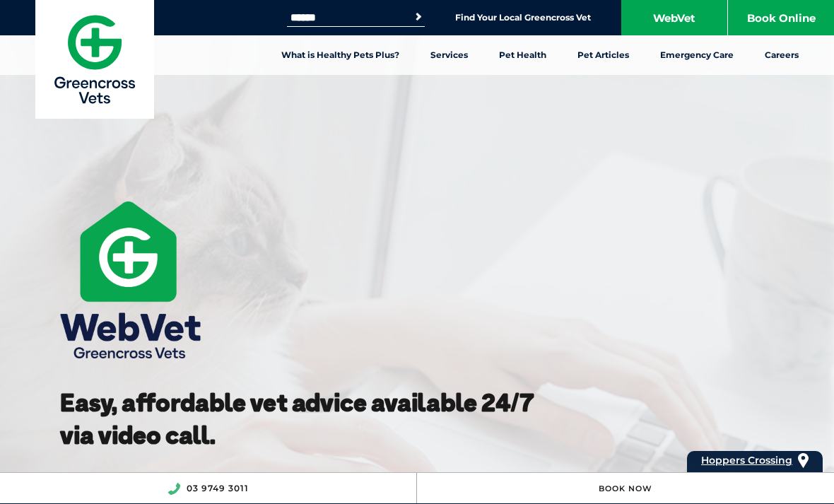  What do you see at coordinates (174, 489) in the screenshot?
I see `img: location_phone.svg` at bounding box center [174, 489].